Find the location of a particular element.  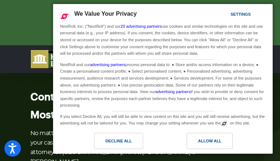

div: Allow All is located at coordinates (210, 141).